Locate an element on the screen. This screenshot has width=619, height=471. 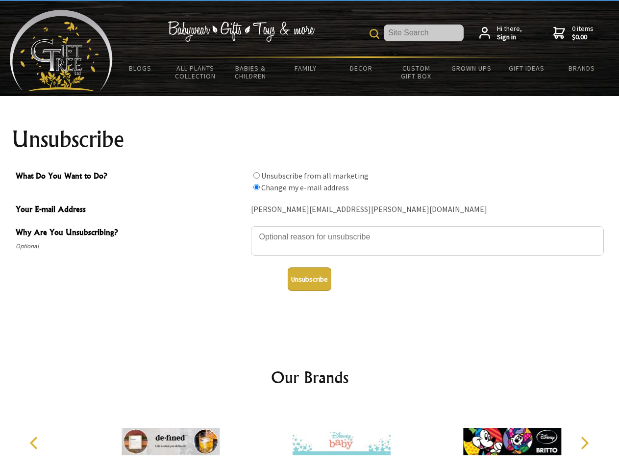
span: Optional is located at coordinates (131, 246).